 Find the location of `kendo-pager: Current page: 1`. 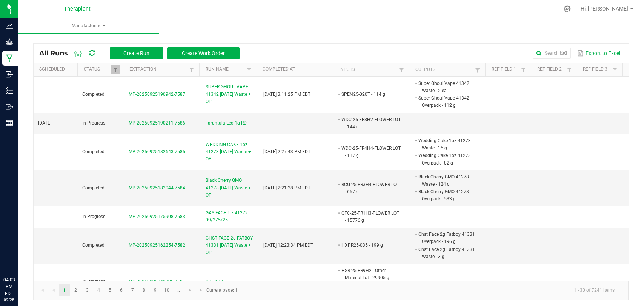

kendo-pager: Current page: 1 is located at coordinates (331, 290).